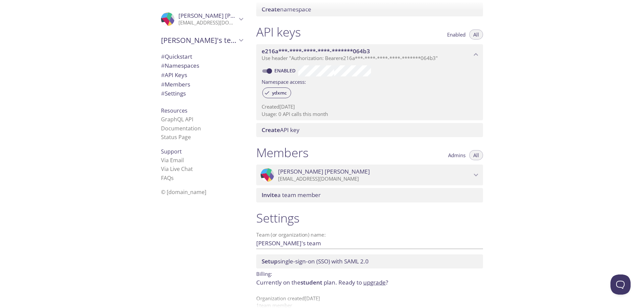  Describe the element at coordinates (291, 195) in the screenshot. I see `span: a team member` at that location.